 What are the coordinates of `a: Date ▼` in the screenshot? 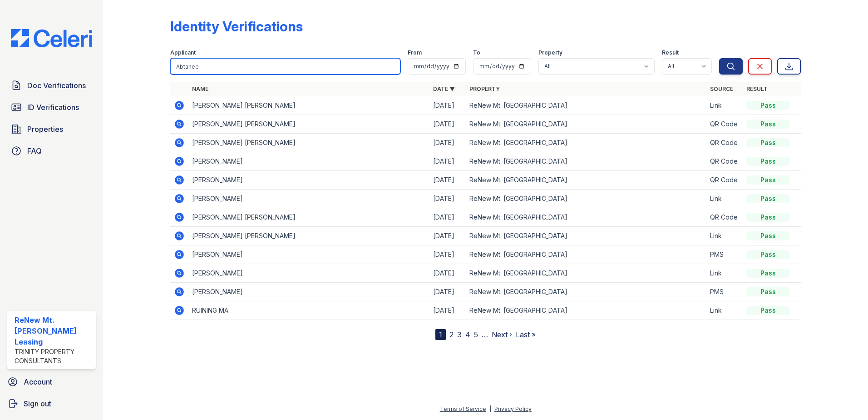 It's located at (444, 88).